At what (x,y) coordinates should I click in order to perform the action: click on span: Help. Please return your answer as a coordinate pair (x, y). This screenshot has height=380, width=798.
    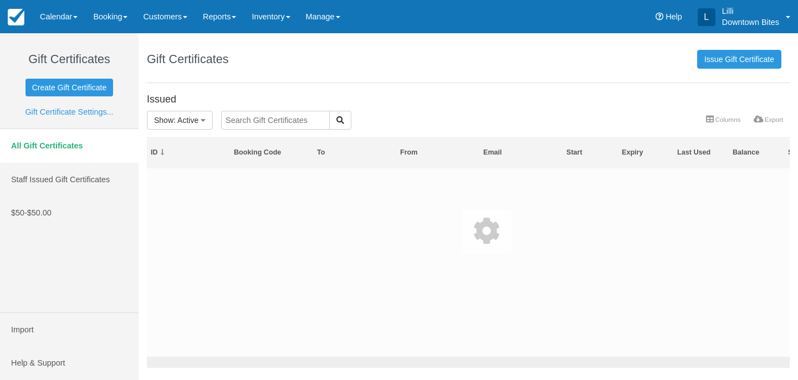
    Looking at the image, I should click on (674, 17).